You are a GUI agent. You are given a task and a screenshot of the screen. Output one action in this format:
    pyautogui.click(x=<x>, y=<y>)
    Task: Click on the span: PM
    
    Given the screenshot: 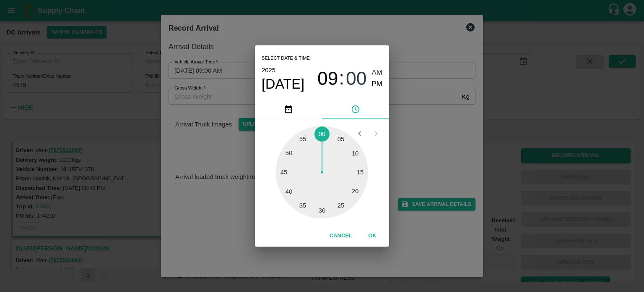 What is the action you would take?
    pyautogui.click(x=377, y=84)
    